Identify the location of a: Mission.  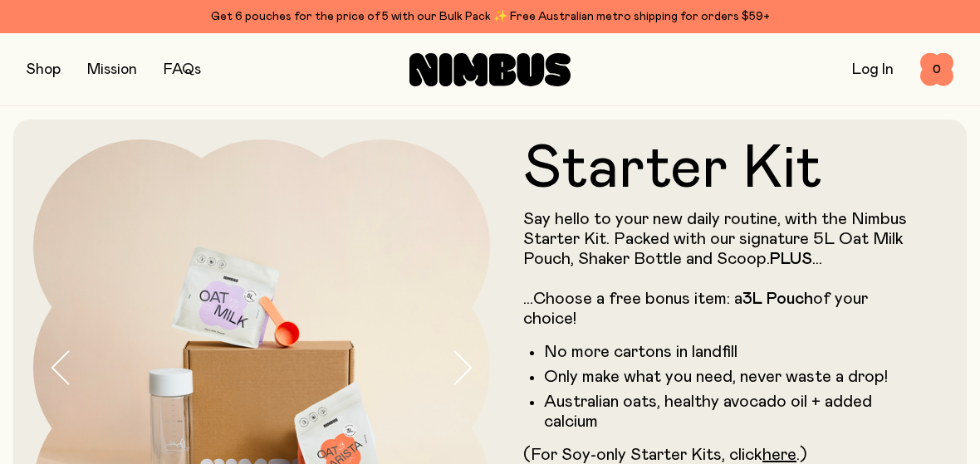
(112, 70).